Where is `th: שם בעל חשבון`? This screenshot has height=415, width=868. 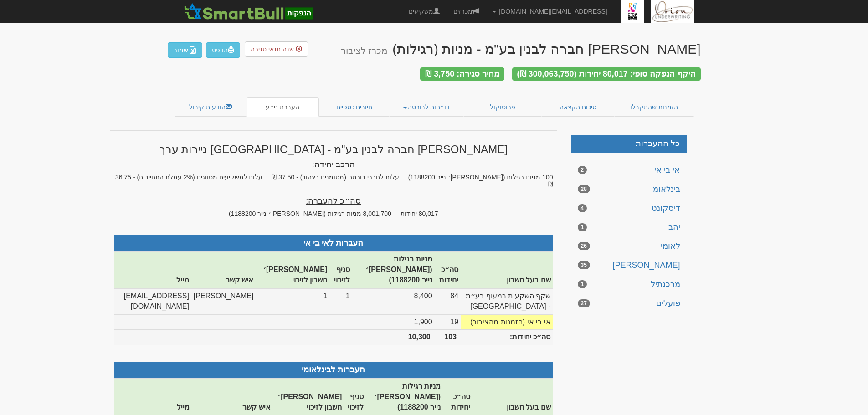 th: שם בעל חשבון is located at coordinates (507, 269).